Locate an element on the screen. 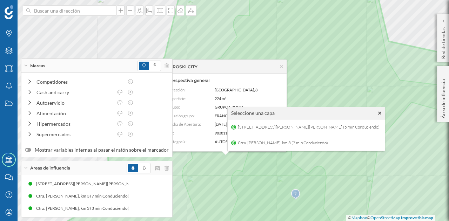  span: Grupo: is located at coordinates (174, 107).